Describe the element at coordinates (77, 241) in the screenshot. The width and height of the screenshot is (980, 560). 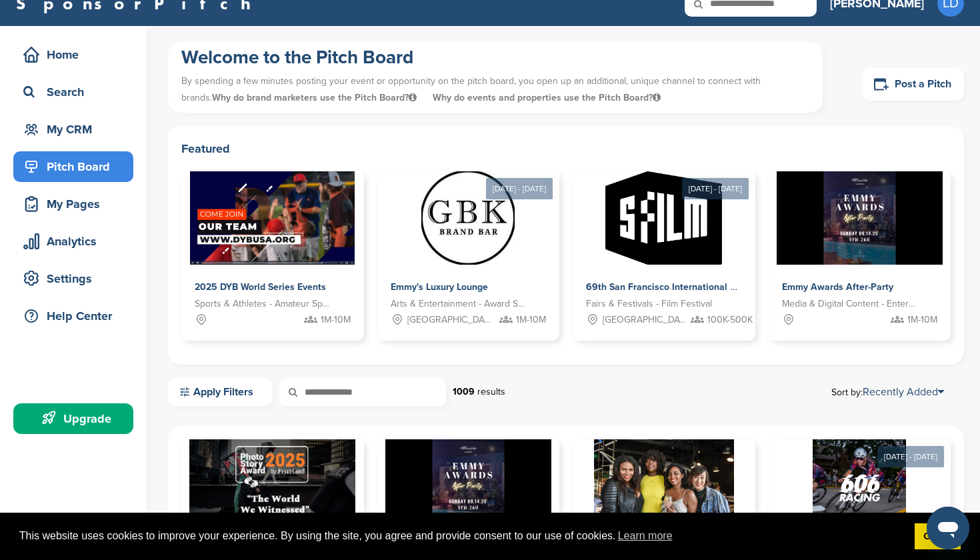
I see `div: Analytics` at that location.